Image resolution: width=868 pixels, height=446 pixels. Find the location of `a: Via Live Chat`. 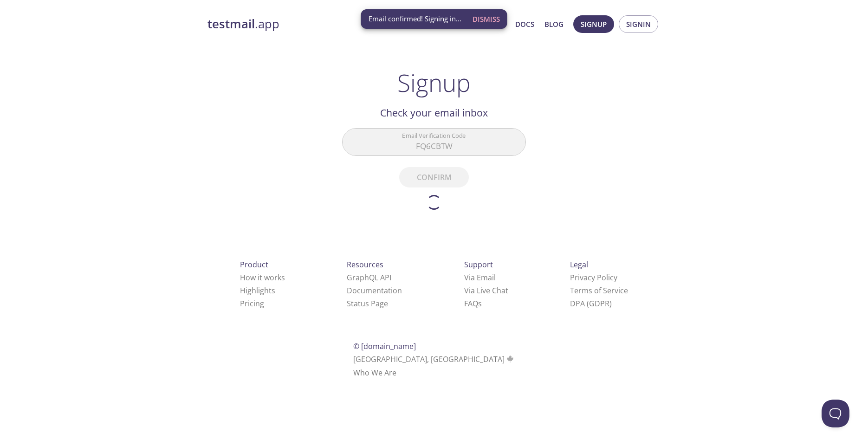

a: Via Live Chat is located at coordinates (486, 290).